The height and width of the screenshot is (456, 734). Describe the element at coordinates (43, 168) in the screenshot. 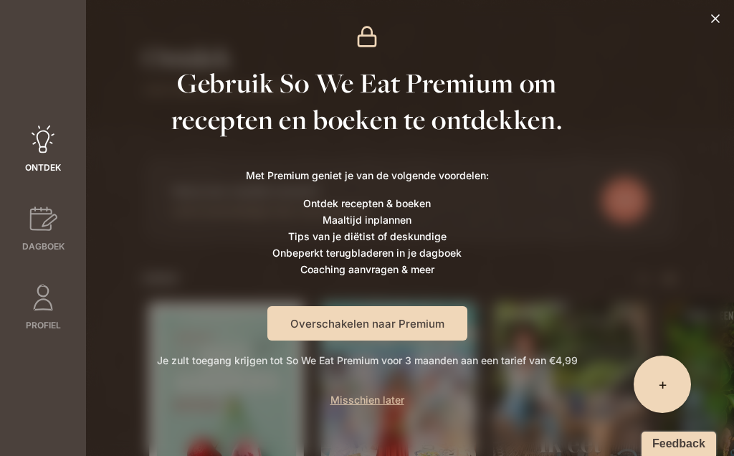

I see `span: Ontdek` at that location.